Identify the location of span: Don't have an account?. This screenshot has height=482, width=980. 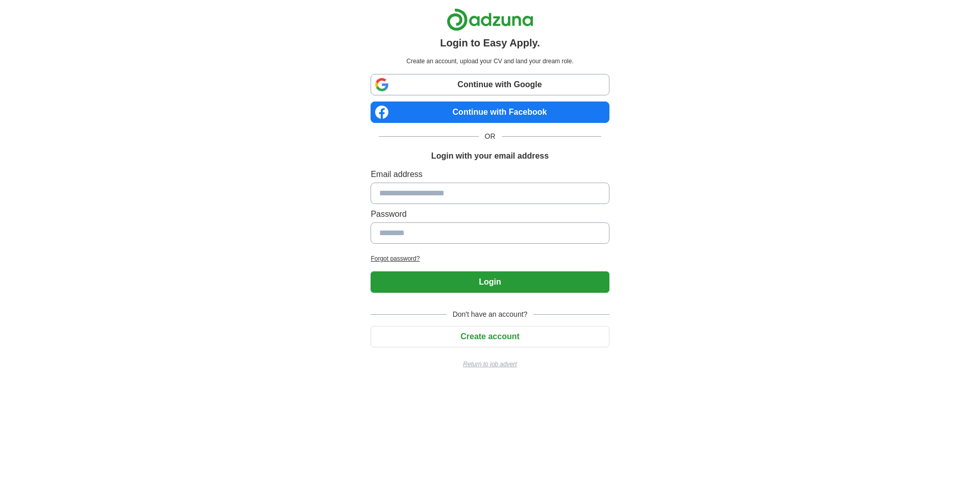
(490, 314).